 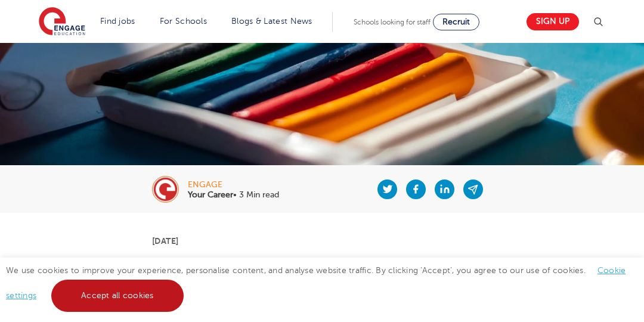 I want to click on a: Blogs & Latest News, so click(x=272, y=21).